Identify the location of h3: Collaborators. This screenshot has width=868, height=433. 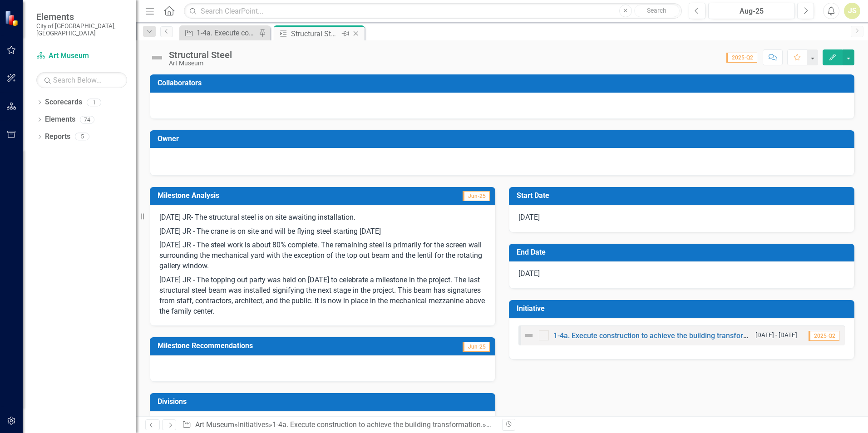
(504, 83).